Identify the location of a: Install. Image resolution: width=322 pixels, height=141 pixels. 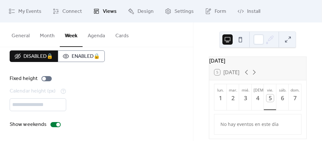
(249, 11).